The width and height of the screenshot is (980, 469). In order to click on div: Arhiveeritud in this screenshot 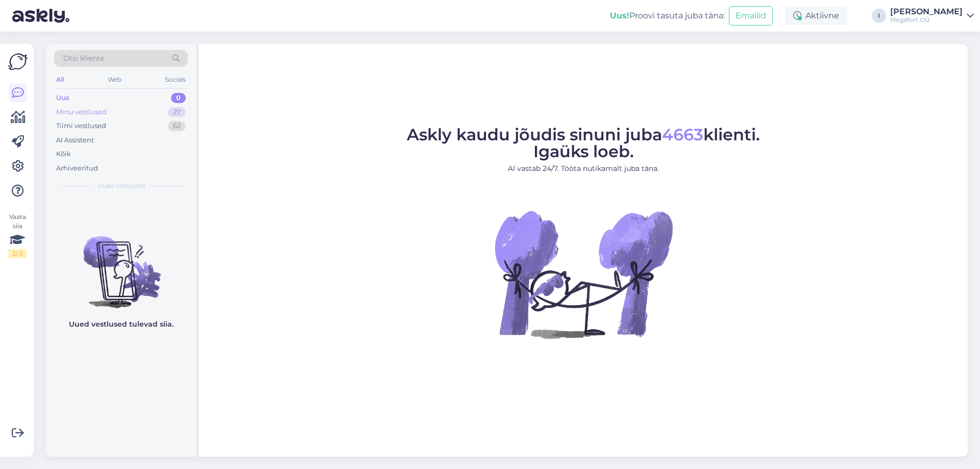, I will do `click(77, 168)`.